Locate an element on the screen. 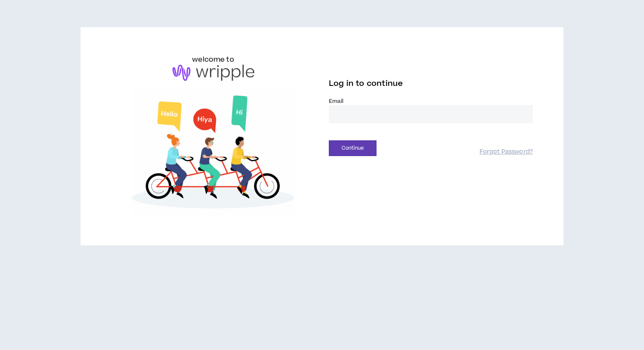 This screenshot has height=350, width=644. h6: welcome to is located at coordinates (213, 60).